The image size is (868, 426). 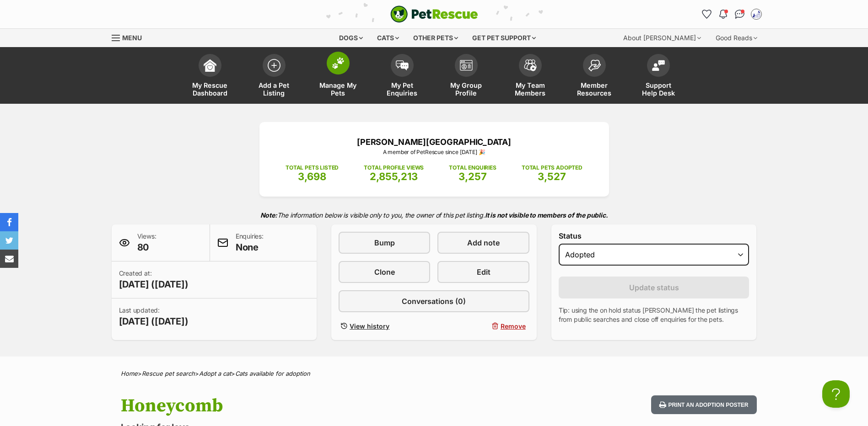 What do you see at coordinates (250, 243) in the screenshot?
I see `p: Enquiries:` at bounding box center [250, 243].